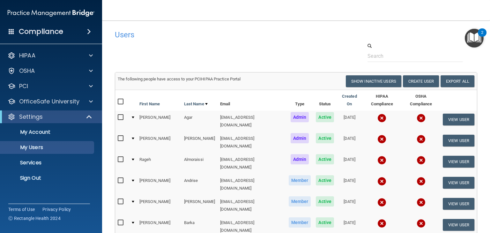 This screenshot has width=490, height=233. Describe the element at coordinates (27, 71) in the screenshot. I see `p: OSHA` at that location.